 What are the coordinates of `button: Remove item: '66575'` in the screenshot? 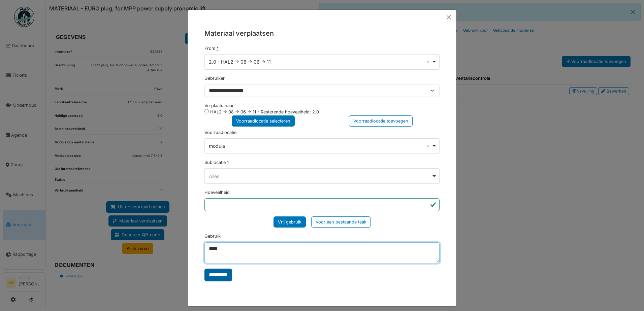 It's located at (428, 62).